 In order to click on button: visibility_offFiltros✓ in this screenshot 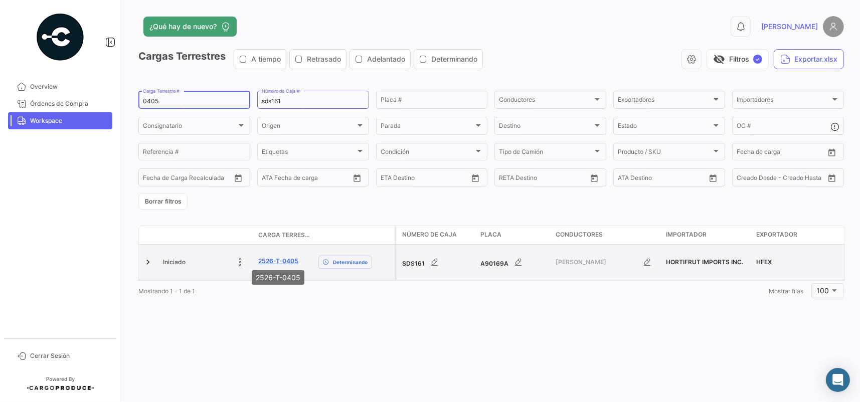, I will do `click(738, 59)`.